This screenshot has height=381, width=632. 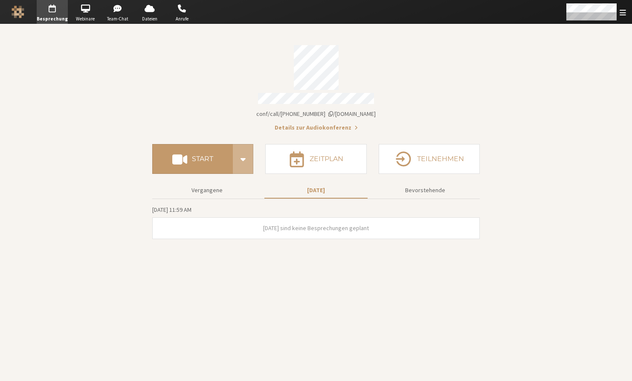 What do you see at coordinates (315, 159) in the screenshot?
I see `button: Zeitplan` at bounding box center [315, 159].